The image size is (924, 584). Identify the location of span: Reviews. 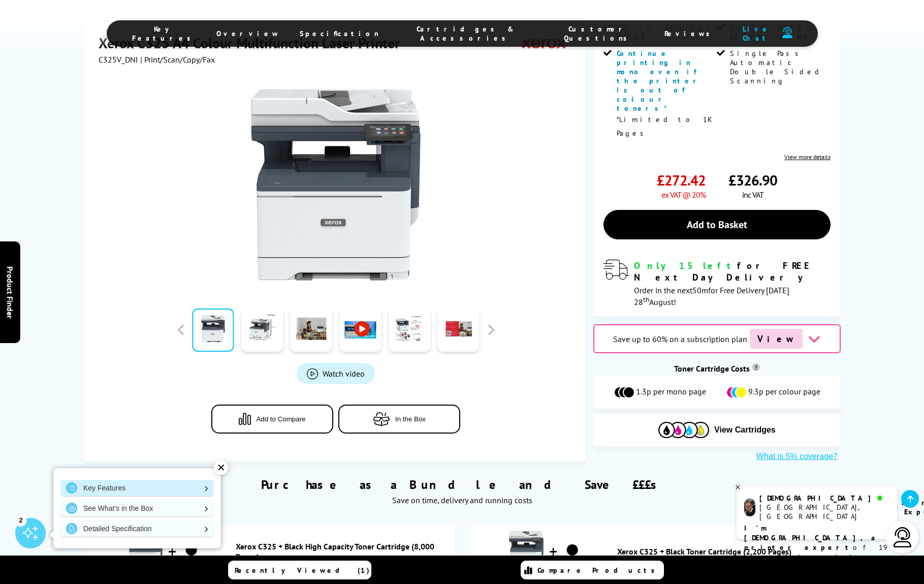
(690, 33).